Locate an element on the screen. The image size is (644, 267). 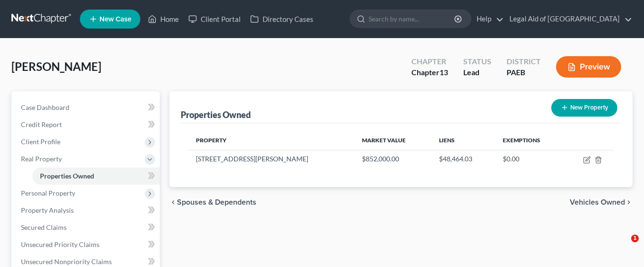
span: Unsecured Priority Claims is located at coordinates (60, 244).